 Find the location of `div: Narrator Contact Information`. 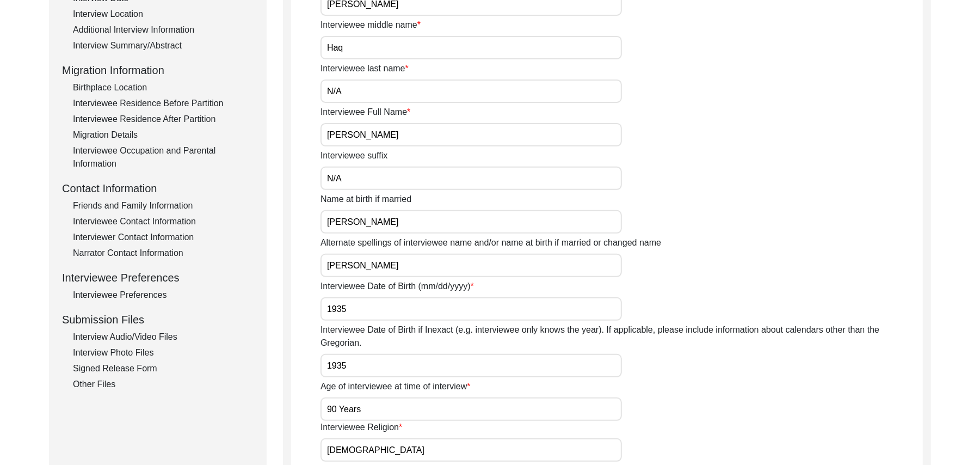

div: Narrator Contact Information is located at coordinates (163, 253).